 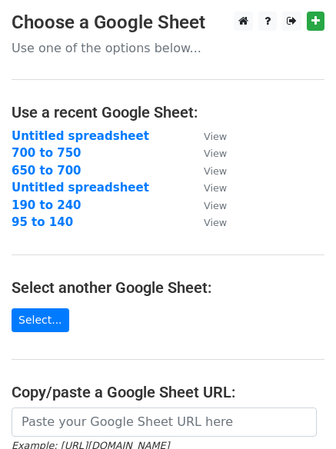 I want to click on a: 190 to 240, so click(x=46, y=205).